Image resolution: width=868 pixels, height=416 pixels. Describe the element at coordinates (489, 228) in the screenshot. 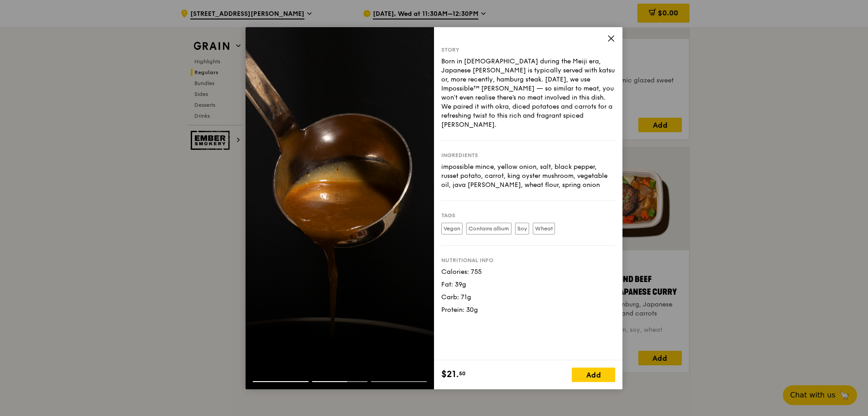

I see `label: Contains allium` at that location.